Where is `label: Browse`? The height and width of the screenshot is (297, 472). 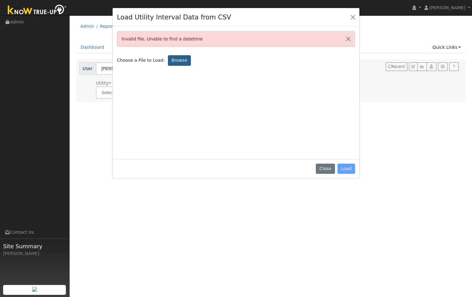
label: Browse is located at coordinates (179, 61).